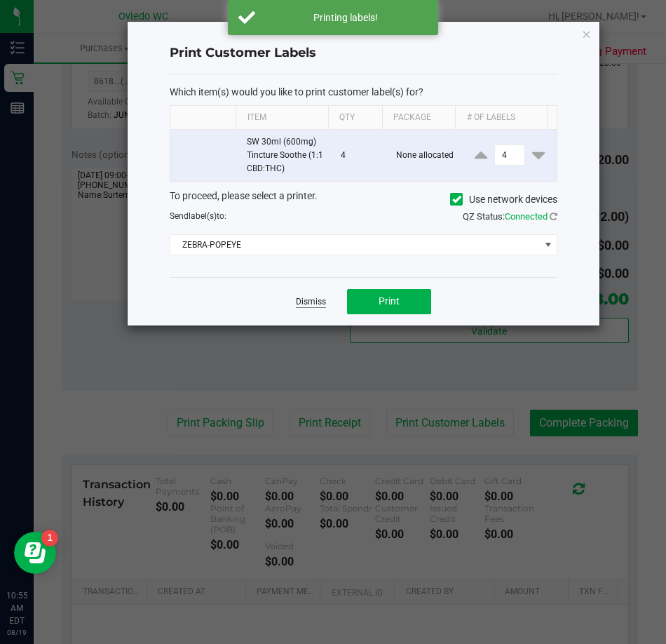 Image resolution: width=666 pixels, height=644 pixels. I want to click on div: To proceed, please select a printer., so click(364, 199).